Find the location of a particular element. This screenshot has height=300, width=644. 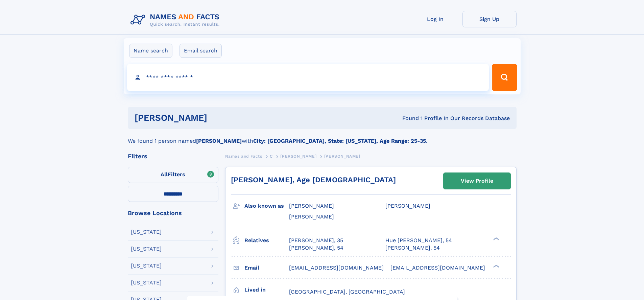

a: Names and Facts is located at coordinates (244, 156).